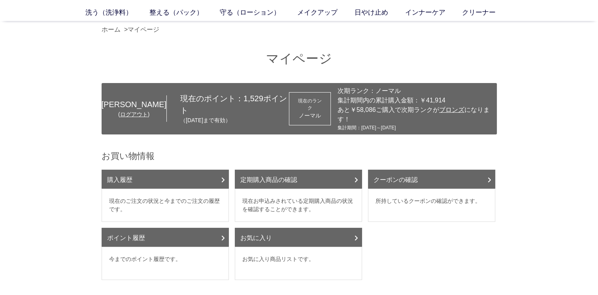 The image size is (598, 295). I want to click on div: 現在のポイント： ポイント, so click(228, 108).